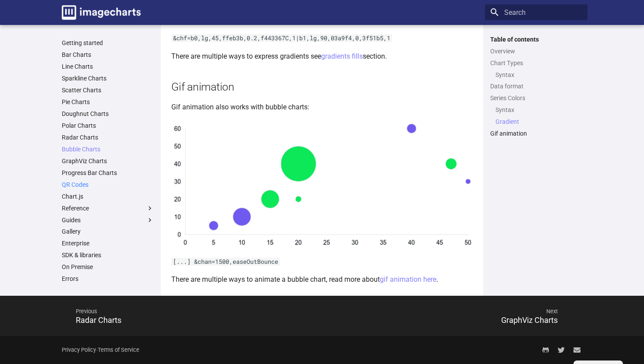  Describe the element at coordinates (536, 39) in the screenshot. I see `label: Table of contents` at that location.